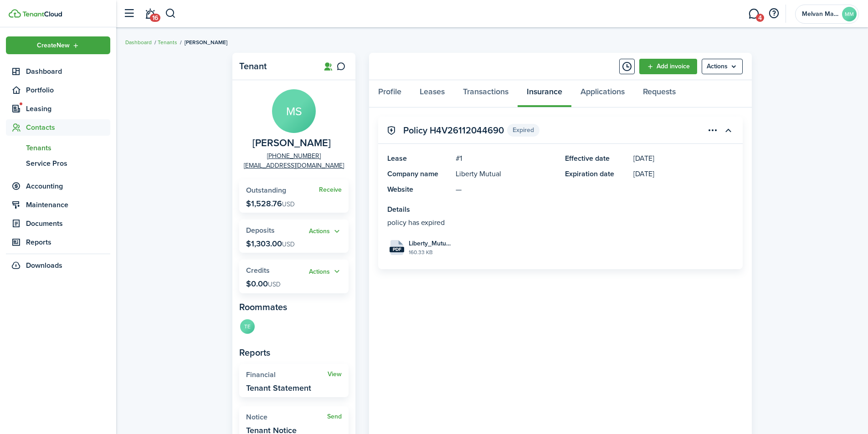 The image size is (868, 434). Describe the element at coordinates (129, 14) in the screenshot. I see `button: Open sidebar` at that location.